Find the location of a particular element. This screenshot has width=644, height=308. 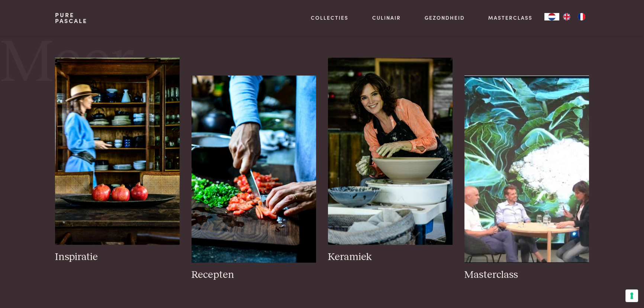

div: Language is located at coordinates (552, 17).